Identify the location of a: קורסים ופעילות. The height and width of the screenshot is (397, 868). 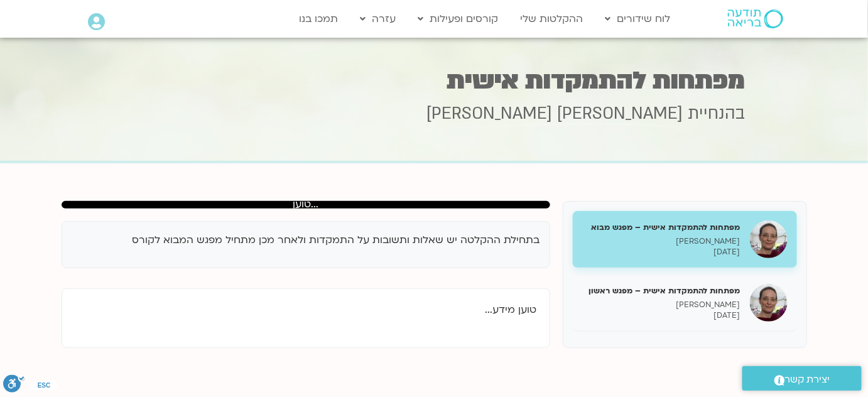
(458, 19).